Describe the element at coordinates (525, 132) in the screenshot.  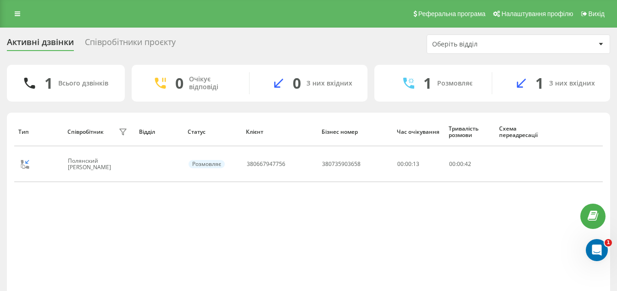
I see `div: Схема переадресації` at that location.